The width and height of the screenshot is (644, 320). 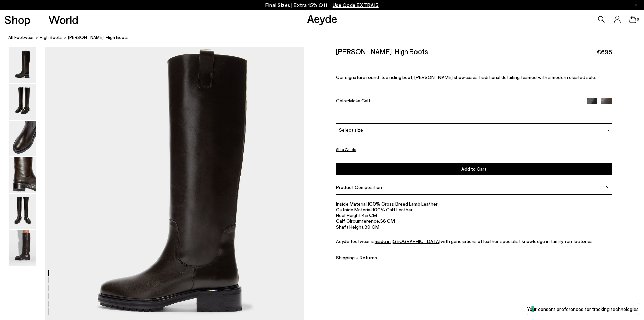 What do you see at coordinates (51, 37) in the screenshot?
I see `a: High Boots` at bounding box center [51, 37].